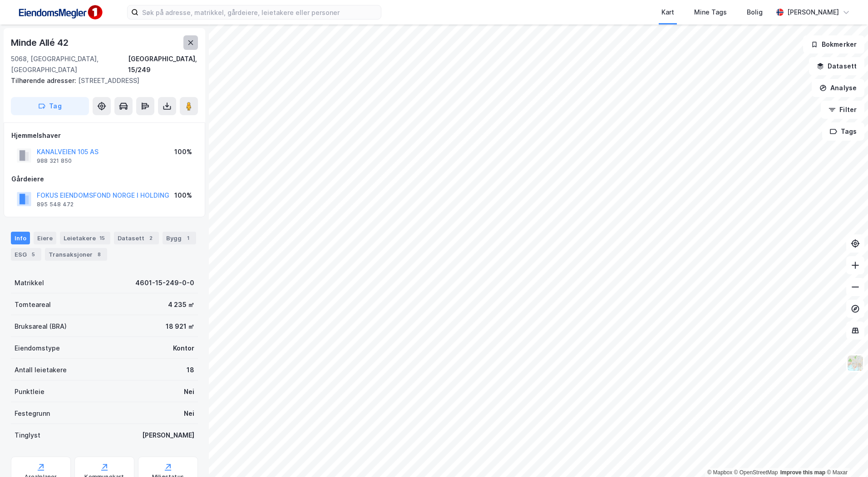 The width and height of the screenshot is (868, 477). I want to click on div: Matrikkel, so click(29, 283).